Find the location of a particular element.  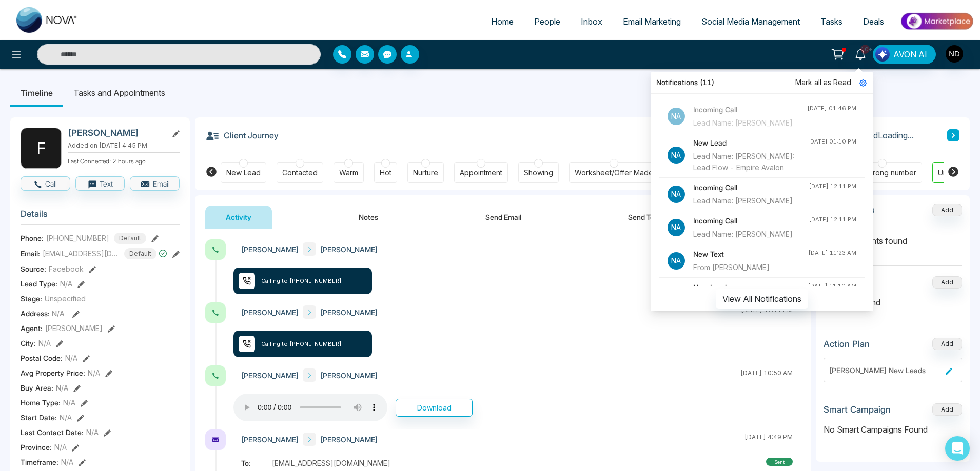

button: Download is located at coordinates (434, 408).